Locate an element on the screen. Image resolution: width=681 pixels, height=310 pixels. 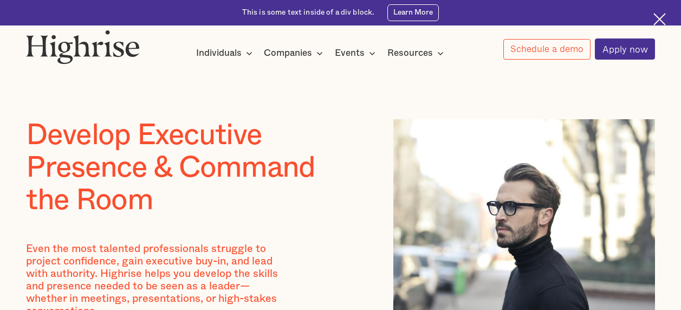
img: Highrise logo is located at coordinates (83, 47).